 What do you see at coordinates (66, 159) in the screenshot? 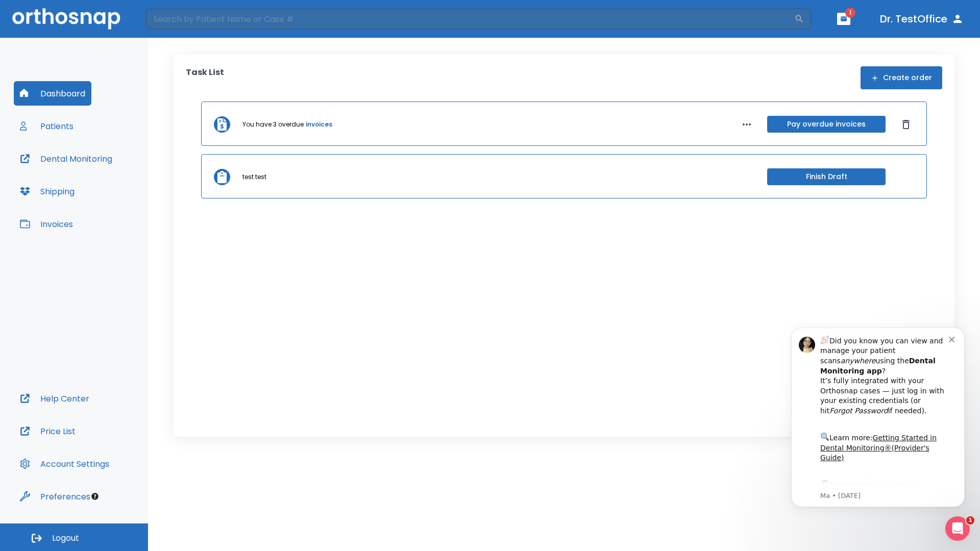
I see `button: Dental Monitoring` at bounding box center [66, 159].